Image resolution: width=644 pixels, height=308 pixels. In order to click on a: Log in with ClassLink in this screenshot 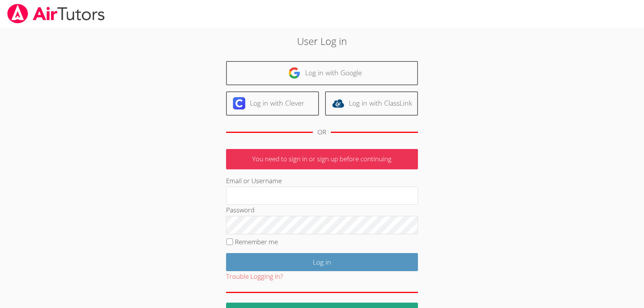, I will do `click(371, 103)`.